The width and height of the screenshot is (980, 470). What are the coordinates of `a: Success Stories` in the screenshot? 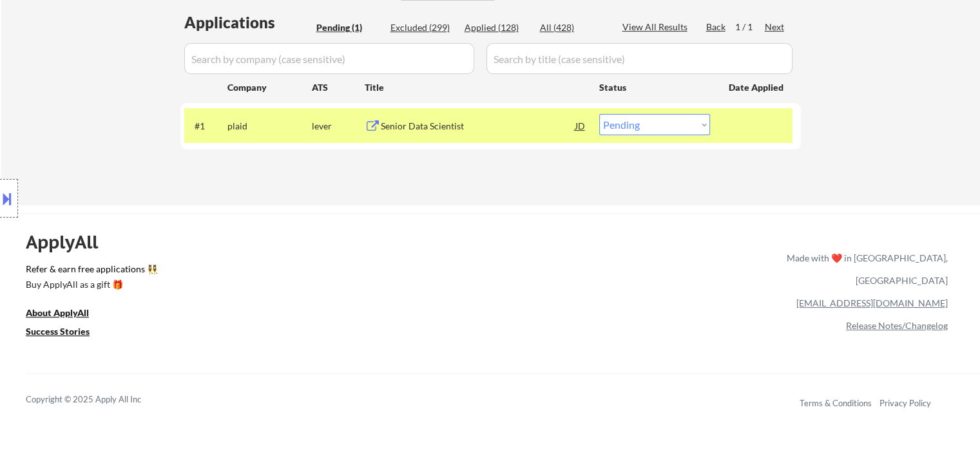 It's located at (67, 333).